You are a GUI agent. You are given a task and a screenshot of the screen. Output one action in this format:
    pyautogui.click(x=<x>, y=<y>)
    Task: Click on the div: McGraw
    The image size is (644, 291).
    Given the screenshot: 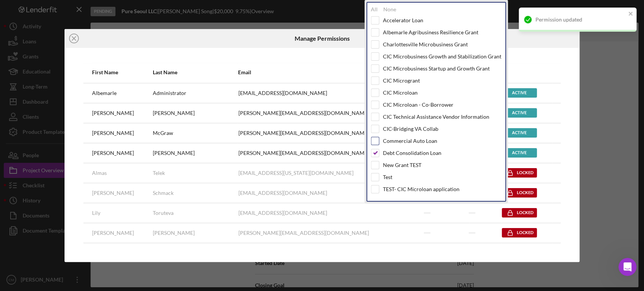 What is the action you would take?
    pyautogui.click(x=163, y=133)
    